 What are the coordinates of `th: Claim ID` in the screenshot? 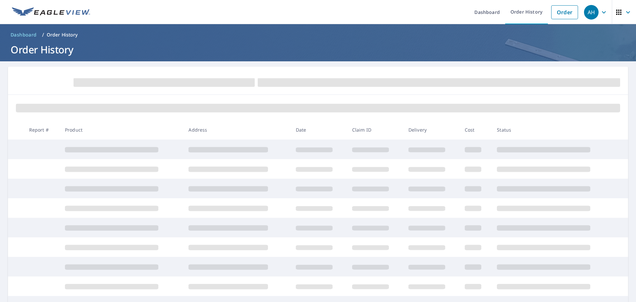 It's located at (375, 130).